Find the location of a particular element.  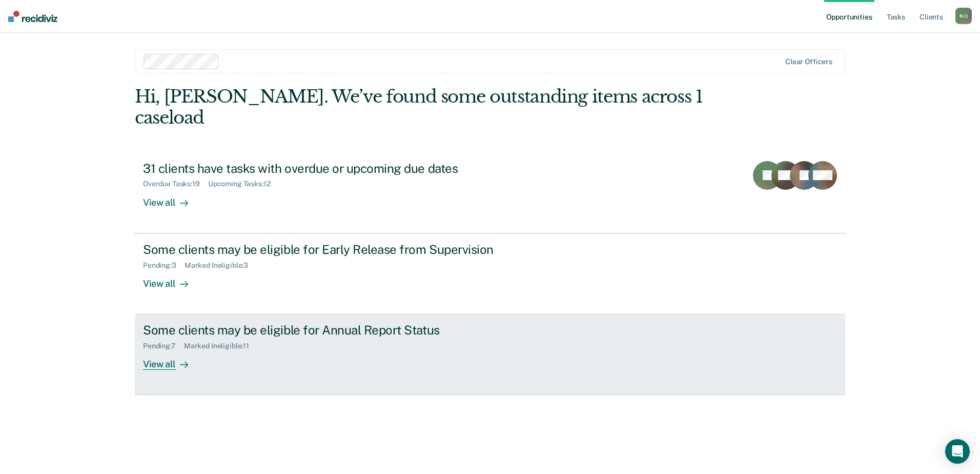

div: N O is located at coordinates (964, 16).